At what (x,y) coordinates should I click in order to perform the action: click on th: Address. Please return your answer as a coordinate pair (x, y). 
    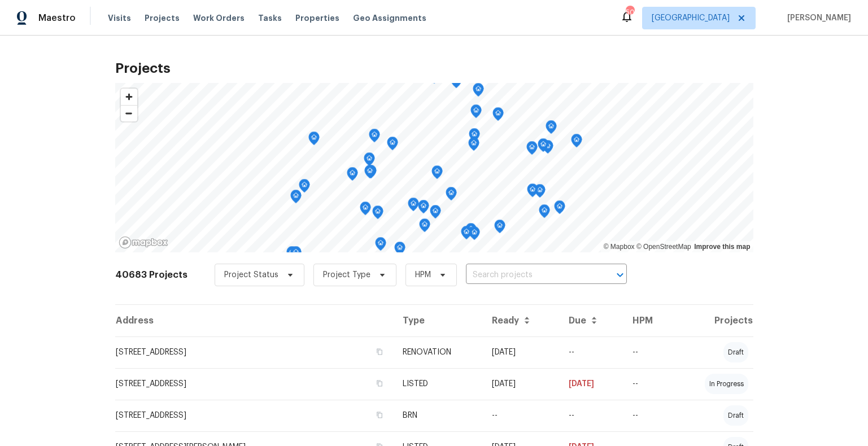
    Looking at the image, I should click on (255, 321).